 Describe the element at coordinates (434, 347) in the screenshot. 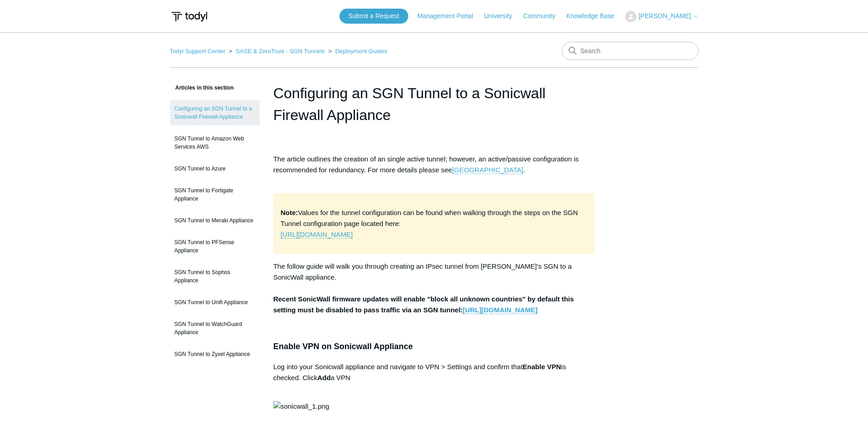

I see `h3: Enable VPN on Sonicwall Appliance` at that location.